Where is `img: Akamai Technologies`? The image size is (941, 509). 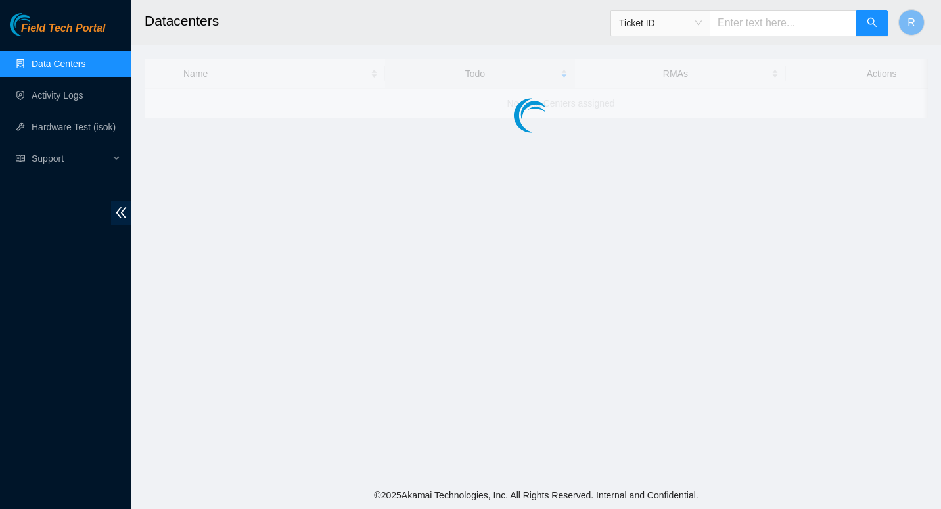
img: Akamai Technologies is located at coordinates (38, 24).